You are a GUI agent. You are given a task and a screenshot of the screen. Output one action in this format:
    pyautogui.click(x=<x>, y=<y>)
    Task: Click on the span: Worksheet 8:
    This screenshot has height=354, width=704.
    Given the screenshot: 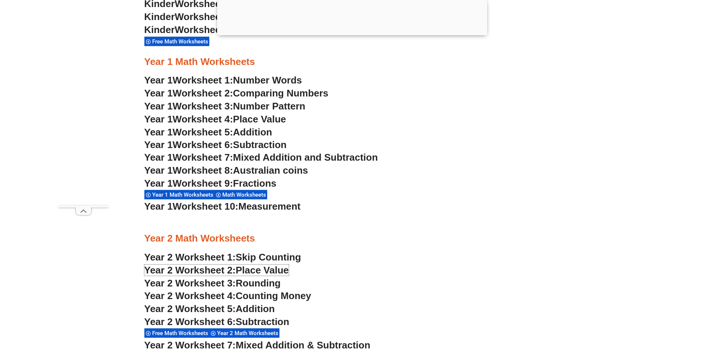 What is the action you would take?
    pyautogui.click(x=203, y=170)
    